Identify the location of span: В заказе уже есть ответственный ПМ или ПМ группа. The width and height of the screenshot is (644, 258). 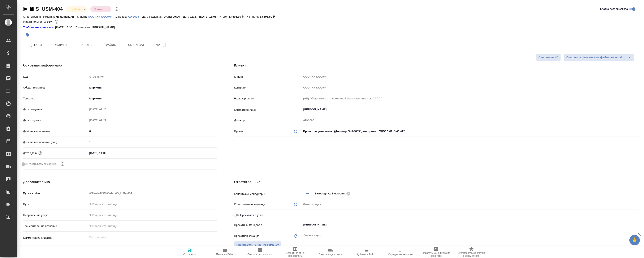
(258, 245).